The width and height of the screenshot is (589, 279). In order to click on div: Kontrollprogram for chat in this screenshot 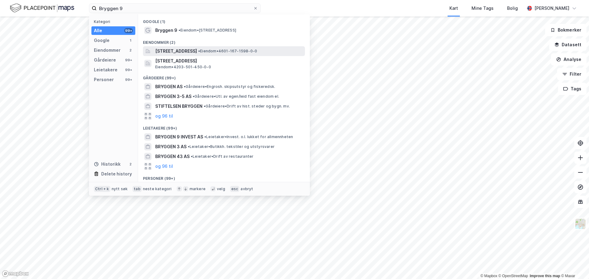, I will do `click(574, 265)`.